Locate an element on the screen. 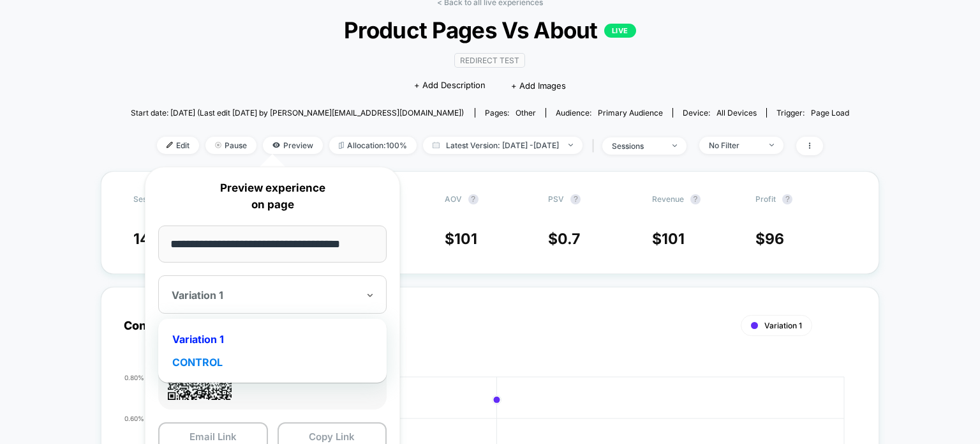  span: Pause is located at coordinates (231, 145).